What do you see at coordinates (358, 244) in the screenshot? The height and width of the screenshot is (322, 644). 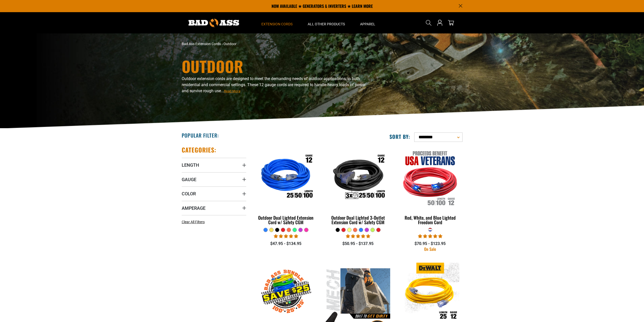 I see `div: $50.95 - $137.95` at bounding box center [358, 244].